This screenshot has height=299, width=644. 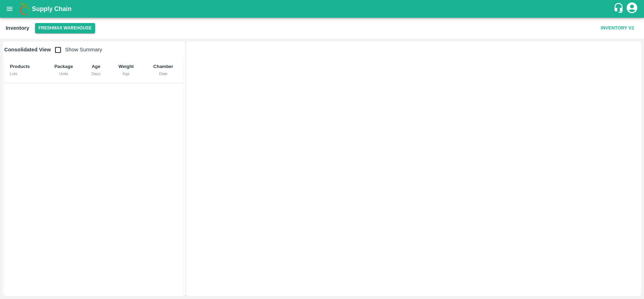 I want to click on button: open drawer, so click(x=10, y=9).